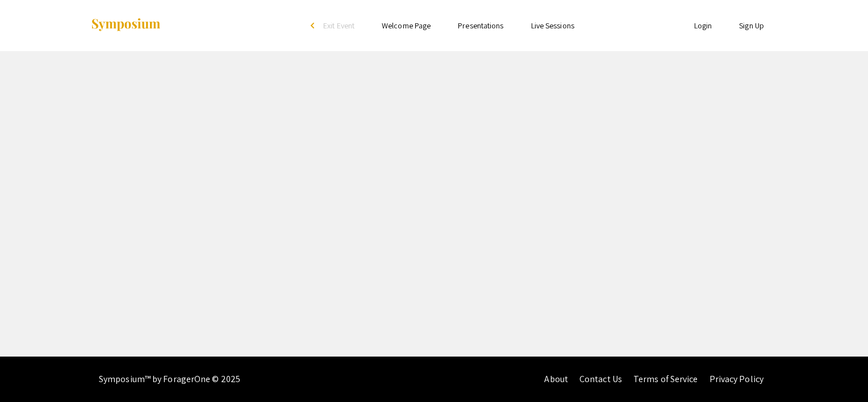 The width and height of the screenshot is (868, 402). What do you see at coordinates (169, 379) in the screenshot?
I see `div: Symposium™ by ForagerOne © 2025` at bounding box center [169, 379].